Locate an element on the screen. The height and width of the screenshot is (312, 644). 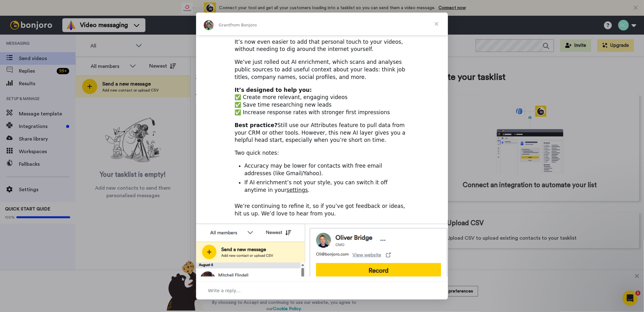
span: Grant is located at coordinates (225, 25).